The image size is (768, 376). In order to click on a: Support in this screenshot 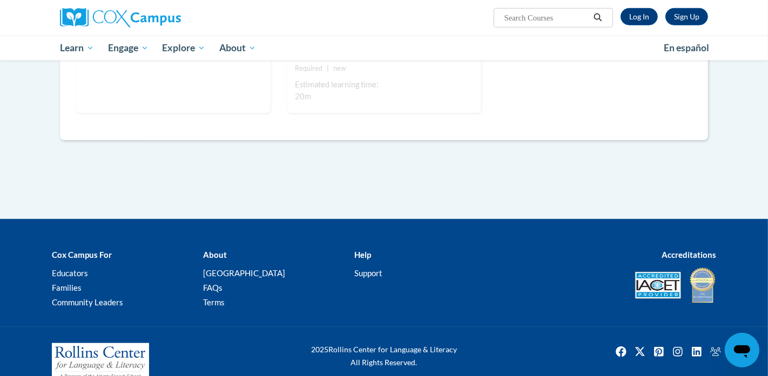, I will do `click(368, 273)`.